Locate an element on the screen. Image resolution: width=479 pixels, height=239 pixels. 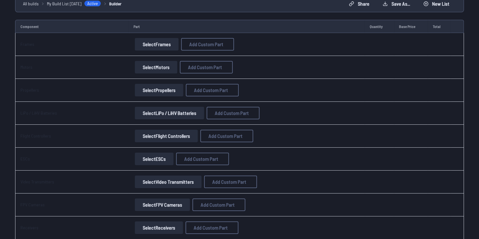
a: SelectVideo Transmitters is located at coordinates (168, 182).